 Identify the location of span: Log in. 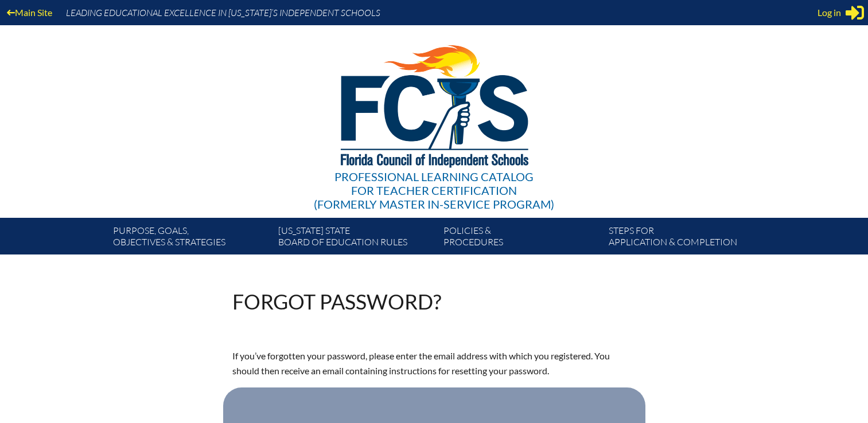
(829, 13).